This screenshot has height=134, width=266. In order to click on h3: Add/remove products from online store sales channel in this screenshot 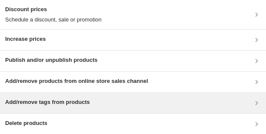, I will do `click(76, 81)`.